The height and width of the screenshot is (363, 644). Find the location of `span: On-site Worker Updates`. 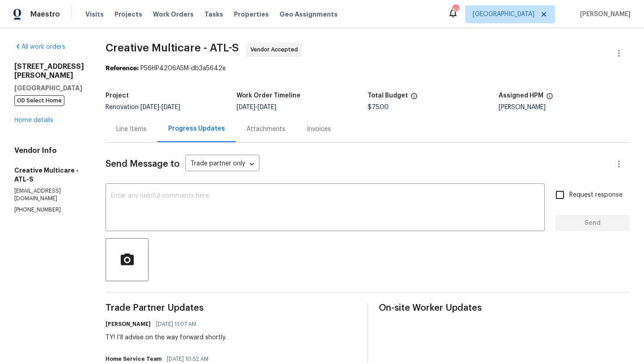

span: On-site Worker Updates is located at coordinates (504, 308).